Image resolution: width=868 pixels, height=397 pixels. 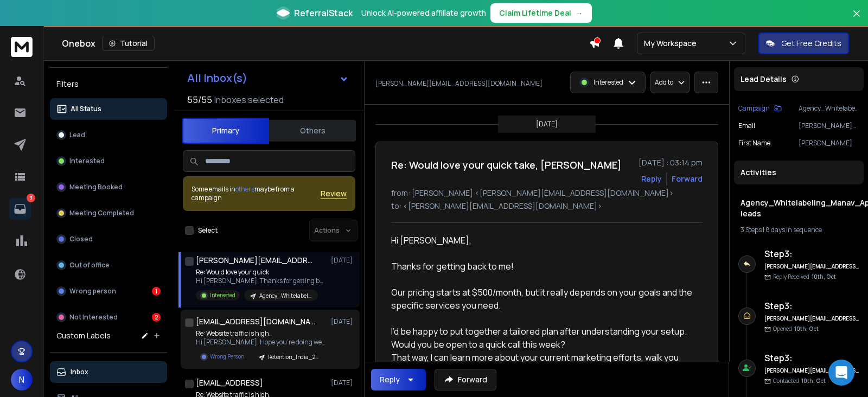 I want to click on h3: Custom Labels, so click(x=83, y=336).